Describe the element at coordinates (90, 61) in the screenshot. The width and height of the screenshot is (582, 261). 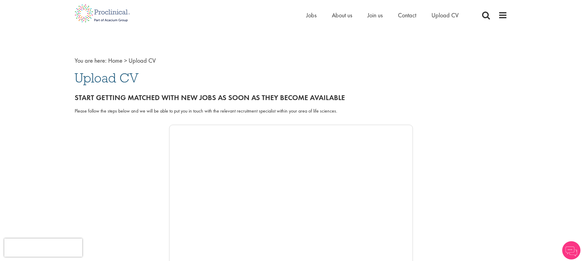
I see `span: You are here:` at that location.